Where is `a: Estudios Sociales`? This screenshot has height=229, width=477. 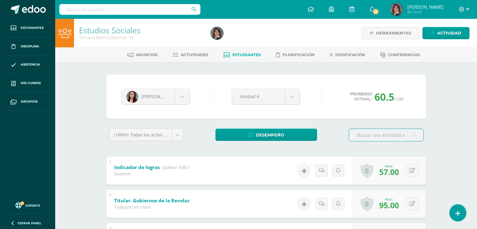 a: Estudios Sociales is located at coordinates (110, 30).